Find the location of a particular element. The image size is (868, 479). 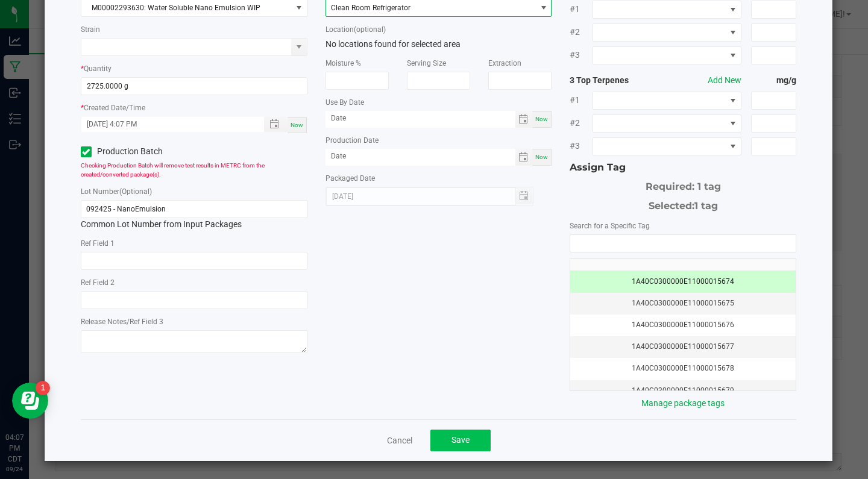

div: 1A40C0300000E11000015678 is located at coordinates (683, 369).